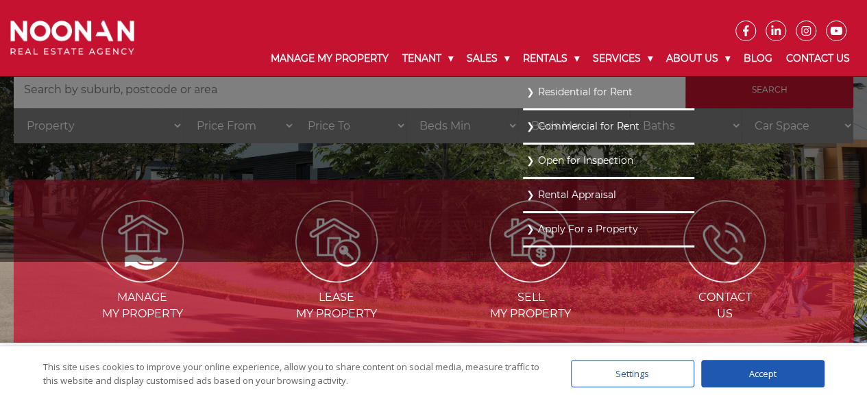 The width and height of the screenshot is (867, 401). Describe the element at coordinates (428, 58) in the screenshot. I see `a: Tenant` at that location.